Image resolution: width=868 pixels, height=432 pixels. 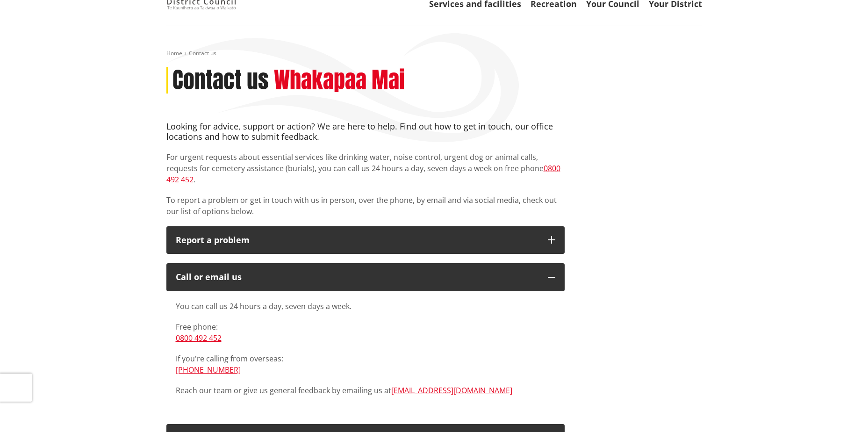 I want to click on p: For urgent requests about essential services like drinking water, noise control, urgent dog or an..., so click(x=365, y=168).